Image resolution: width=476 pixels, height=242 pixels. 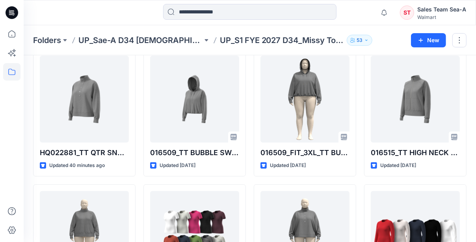 What do you see at coordinates (195, 153) in the screenshot?
I see `p: 016509_TT BUBBLE SWEAT SET_TOP` at bounding box center [195, 153].